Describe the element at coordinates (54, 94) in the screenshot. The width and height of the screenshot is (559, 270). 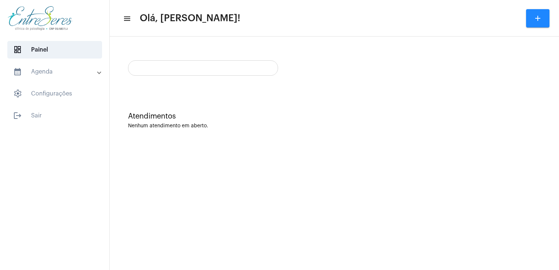
I see `span: Configurações` at that location.